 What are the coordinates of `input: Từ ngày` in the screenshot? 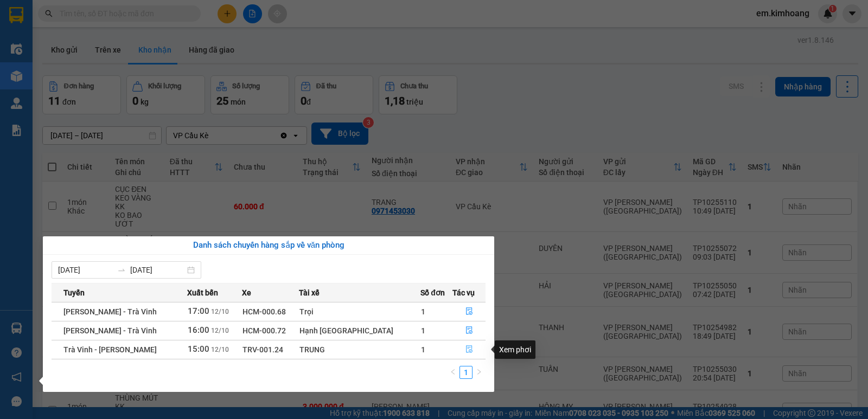 It's located at (85, 270).